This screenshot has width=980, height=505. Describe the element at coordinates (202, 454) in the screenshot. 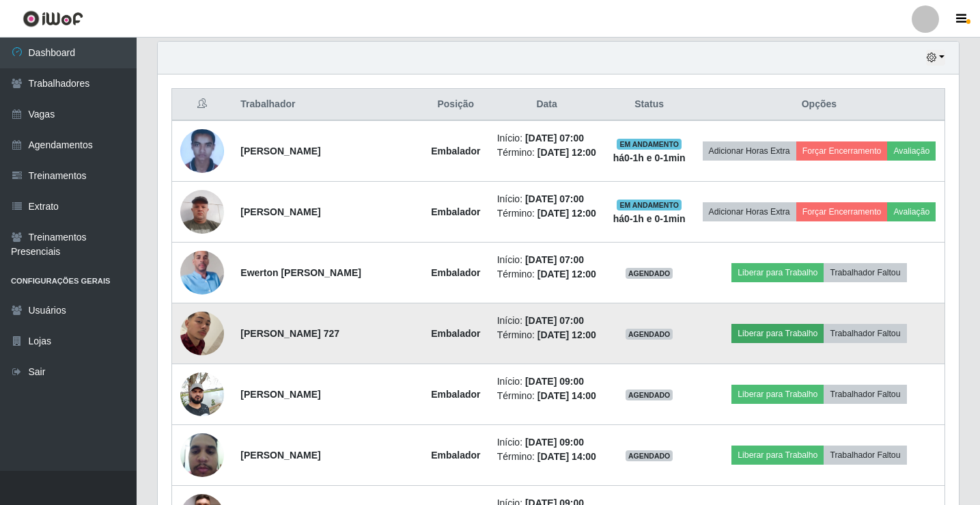

I see `img: 1708837216979.jpeg` at that location.